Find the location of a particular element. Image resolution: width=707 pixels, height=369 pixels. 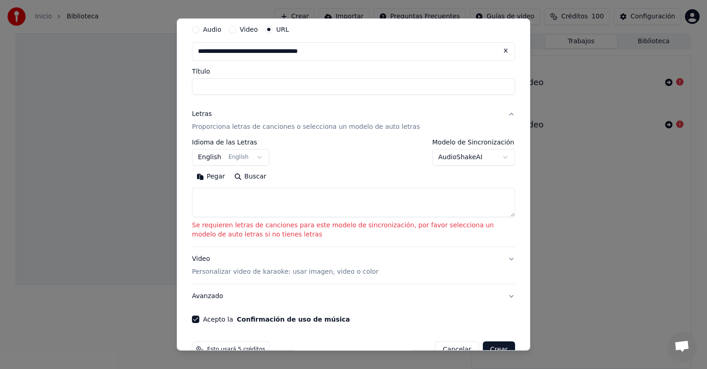

span: Esto usará 5 créditos is located at coordinates (236, 350).